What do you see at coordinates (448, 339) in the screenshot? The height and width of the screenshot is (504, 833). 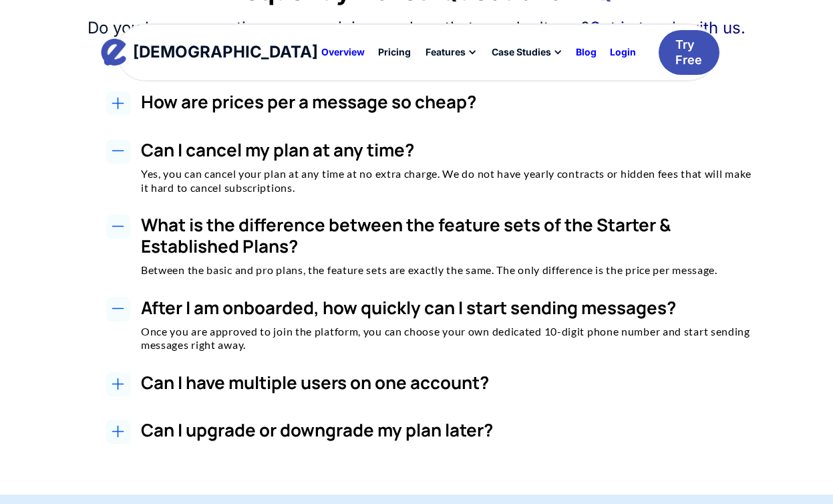 I see `p: Once you are approved to join the platform, you can choose your own dedicated 10-digit phone numb...` at bounding box center [448, 339].